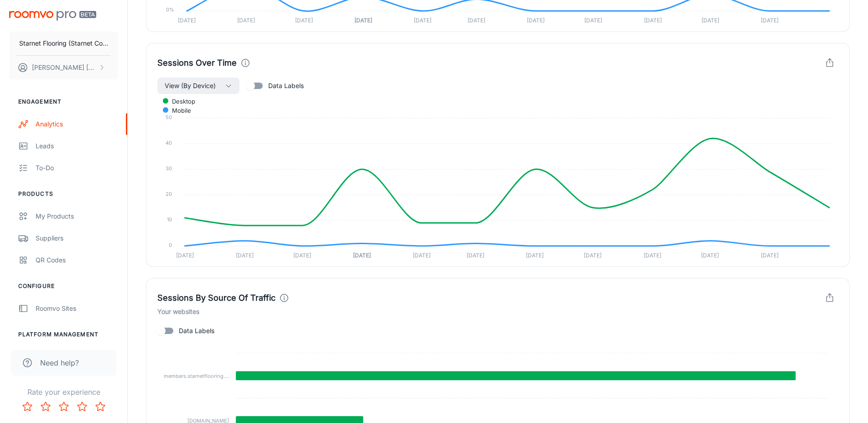 Image resolution: width=868 pixels, height=423 pixels. Describe the element at coordinates (497, 312) in the screenshot. I see `h6: Your websites` at that location.